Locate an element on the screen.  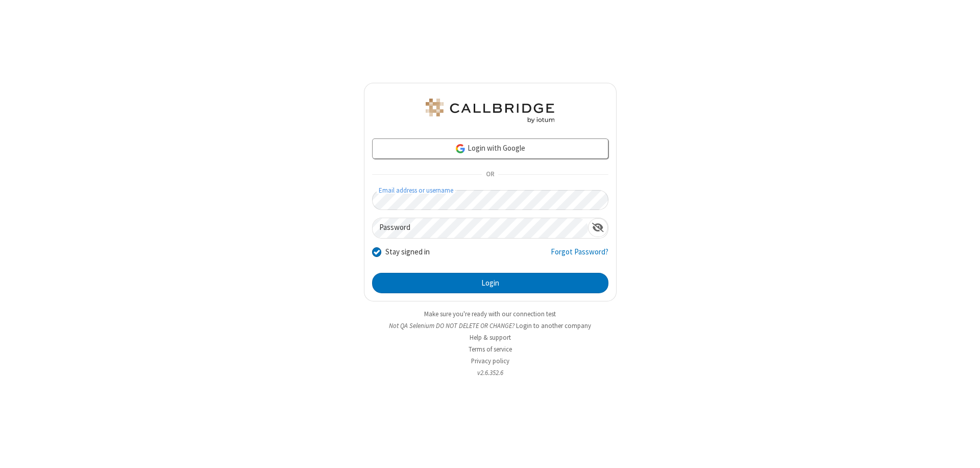
a: Privacy policy is located at coordinates (490, 361).